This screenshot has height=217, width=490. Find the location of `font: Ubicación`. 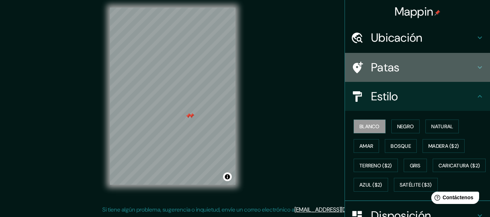

font: Ubicación is located at coordinates (397, 38).